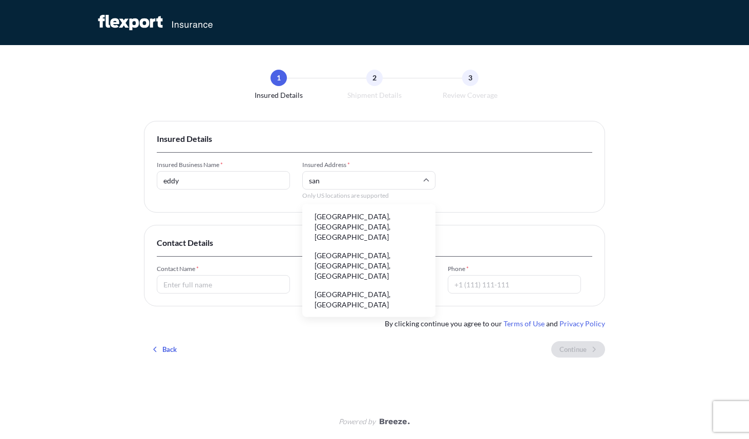 Image resolution: width=749 pixels, height=439 pixels. I want to click on span: Powered by, so click(357, 422).